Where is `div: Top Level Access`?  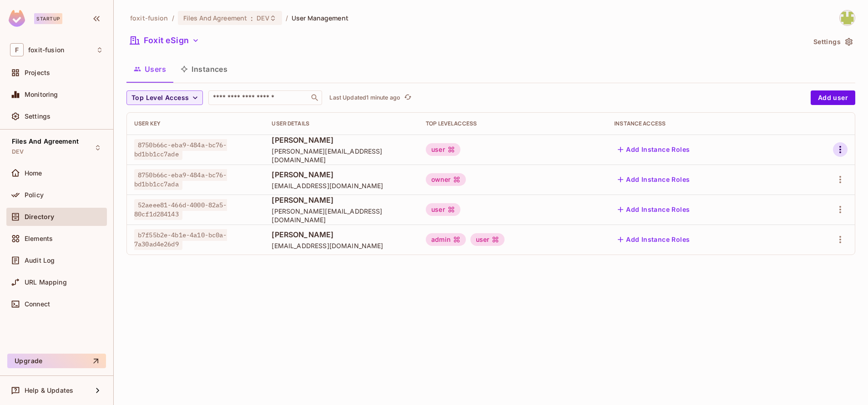 div: Top Level Access is located at coordinates (512, 124).